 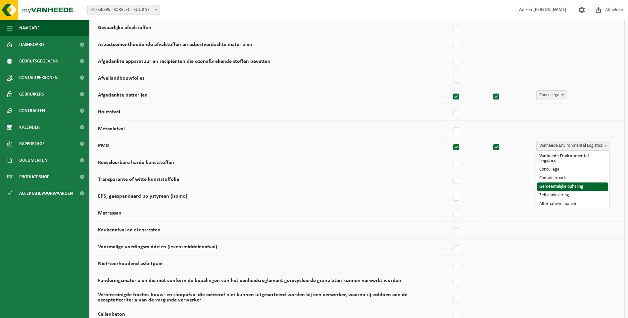 I want to click on span: Dashboard, so click(x=31, y=45).